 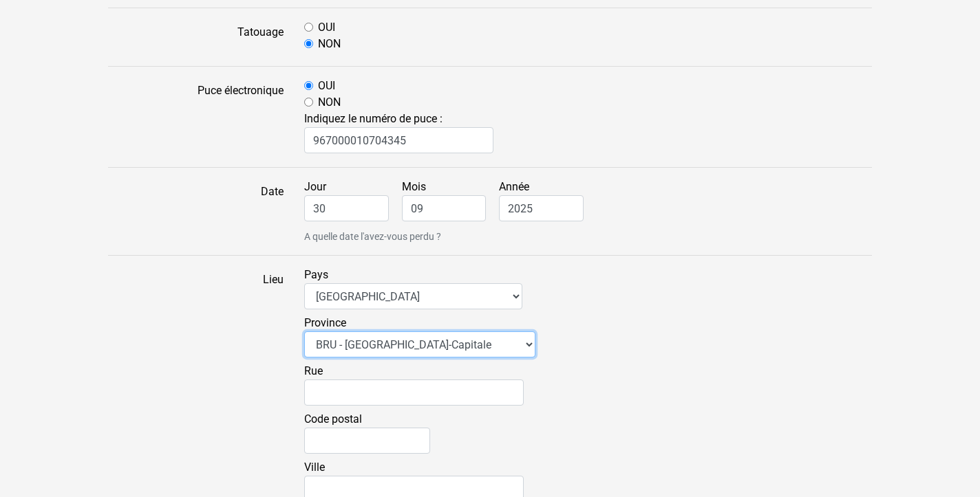 What do you see at coordinates (540, 208) in the screenshot?
I see `input: Année` at bounding box center [540, 208].